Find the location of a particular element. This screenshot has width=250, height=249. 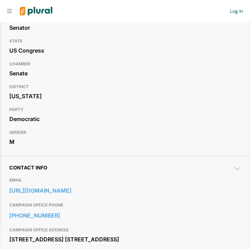

div: US Congress is located at coordinates (126, 50).